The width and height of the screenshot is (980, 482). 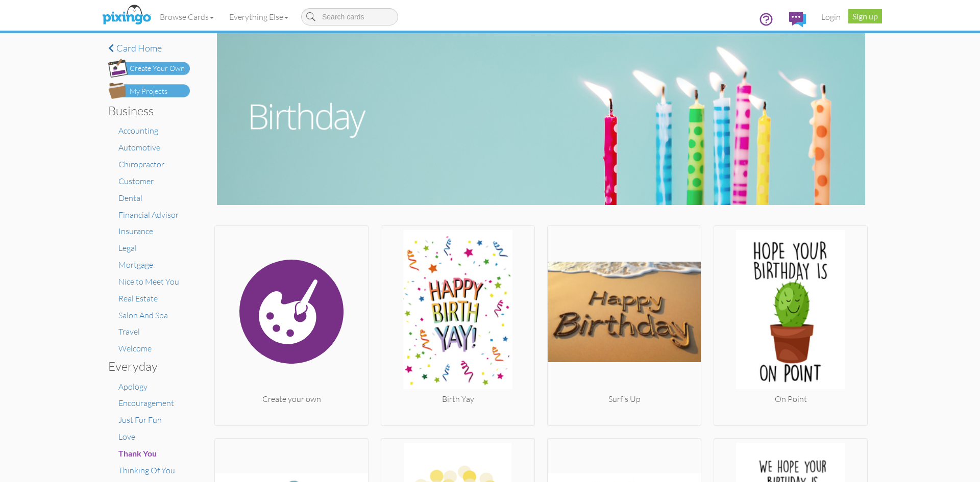 I want to click on div: On Point, so click(x=791, y=399).